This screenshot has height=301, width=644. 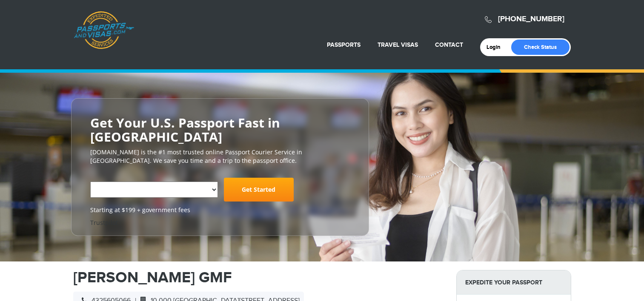 I want to click on a: Trustpilot, so click(x=104, y=223).